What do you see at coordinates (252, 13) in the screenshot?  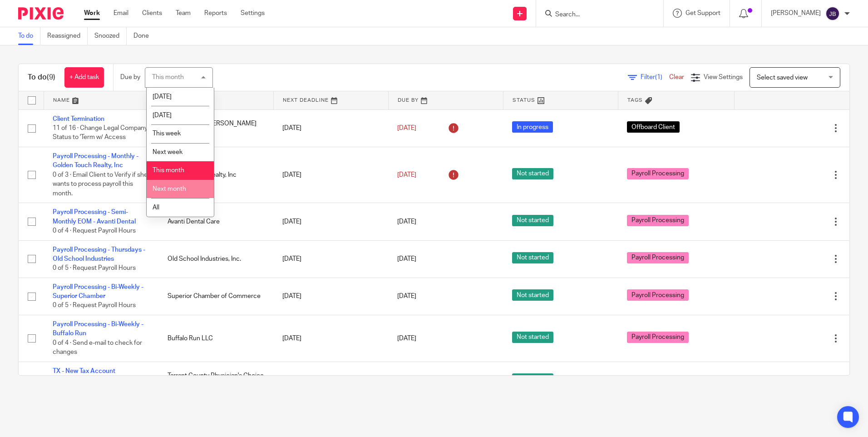 I see `a: Settings` at bounding box center [252, 13].